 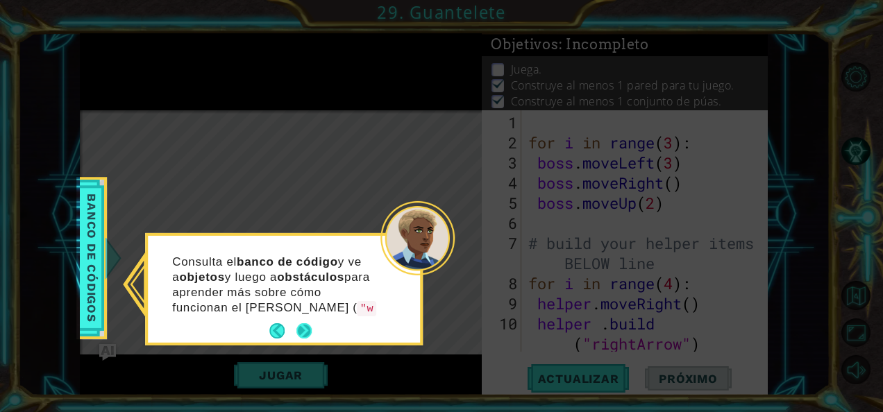 I want to click on button: Next, so click(x=304, y=331).